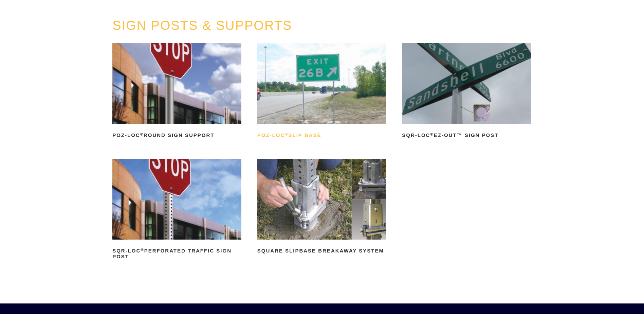 Image resolution: width=644 pixels, height=314 pixels. Describe the element at coordinates (177, 210) in the screenshot. I see `a: SQR-LOC®Perforated Traffic Sign Post` at that location.